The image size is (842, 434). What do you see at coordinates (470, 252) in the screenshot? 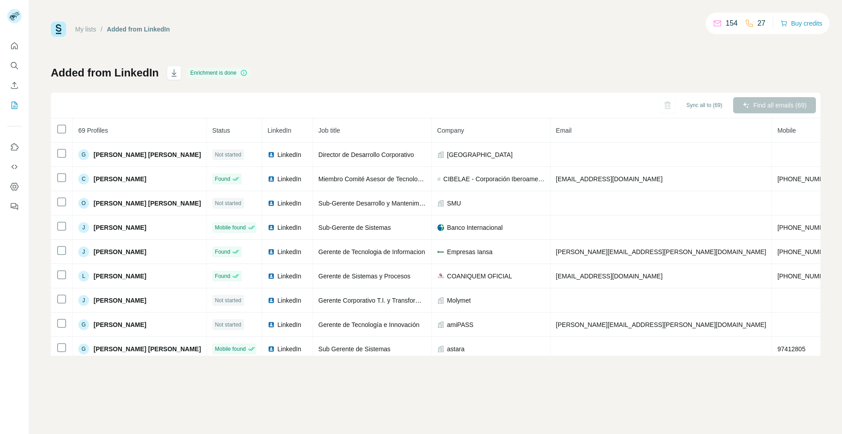
I see `span: Empresas Iansa` at bounding box center [470, 252].